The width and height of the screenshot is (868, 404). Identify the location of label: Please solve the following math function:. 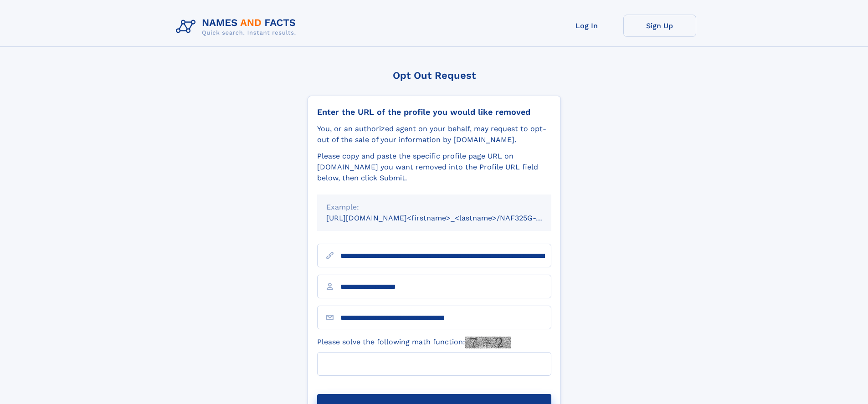
(414, 342).